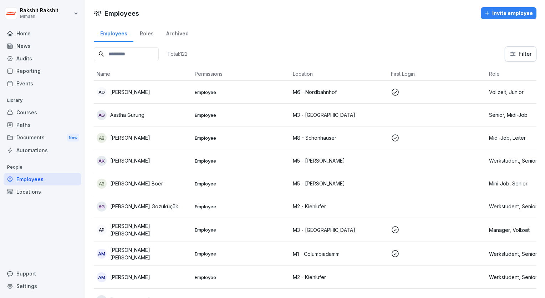 This screenshot has width=545, height=298. I want to click on a: Roles, so click(147, 32).